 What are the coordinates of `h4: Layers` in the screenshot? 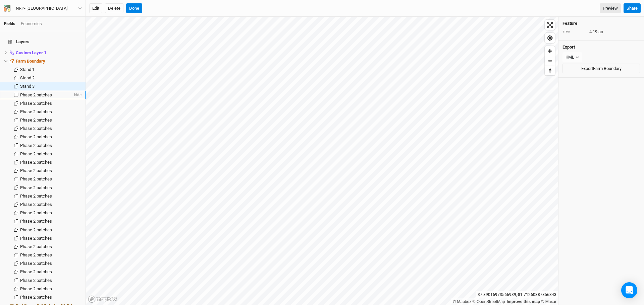 It's located at (43, 42).